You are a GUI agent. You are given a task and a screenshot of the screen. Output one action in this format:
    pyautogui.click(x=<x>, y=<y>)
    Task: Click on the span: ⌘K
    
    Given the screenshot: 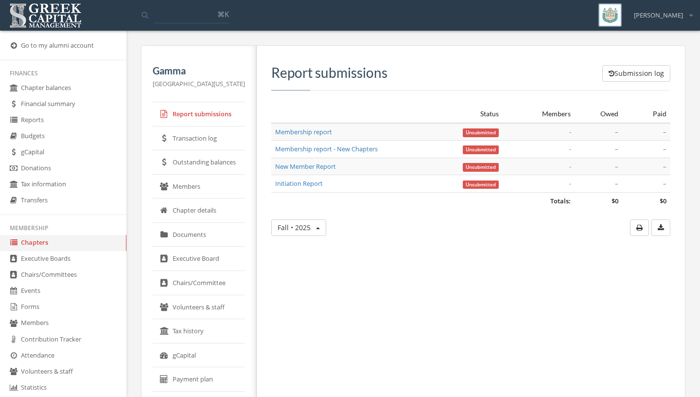 What is the action you would take?
    pyautogui.click(x=223, y=14)
    